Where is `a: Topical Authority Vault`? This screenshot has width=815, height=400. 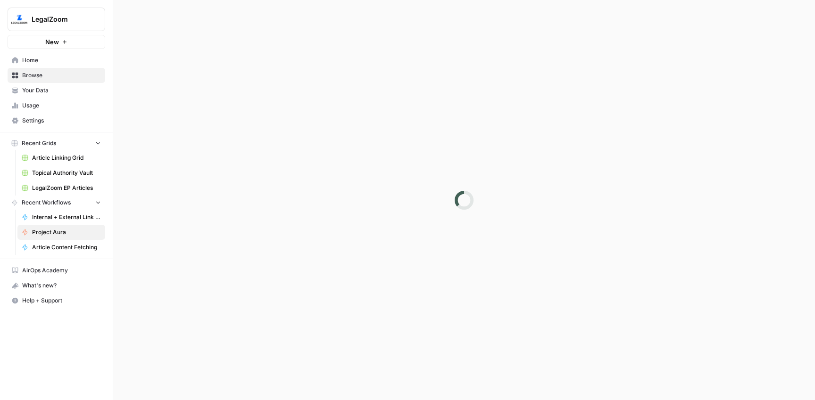
a: Topical Authority Vault is located at coordinates (61, 173).